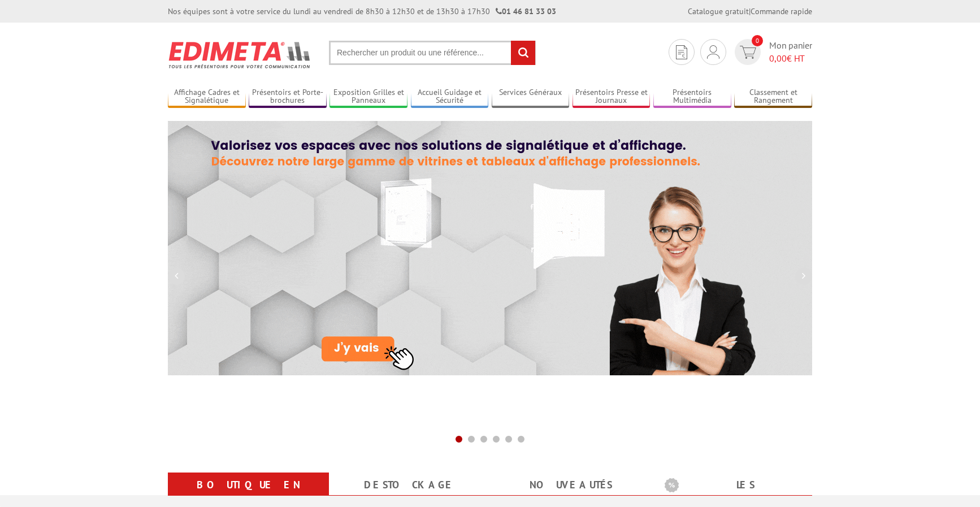 The image size is (980, 507). Describe the element at coordinates (692, 96) in the screenshot. I see `a: Présentoirs Multimédia` at that location.